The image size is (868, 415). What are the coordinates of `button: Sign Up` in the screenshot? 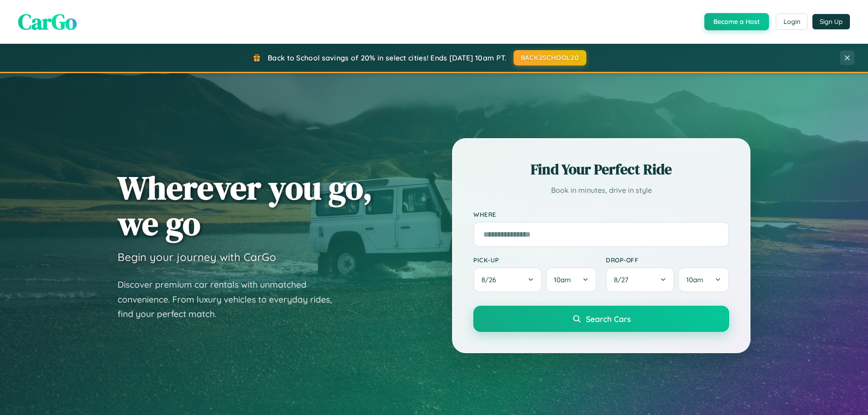 It's located at (830, 21).